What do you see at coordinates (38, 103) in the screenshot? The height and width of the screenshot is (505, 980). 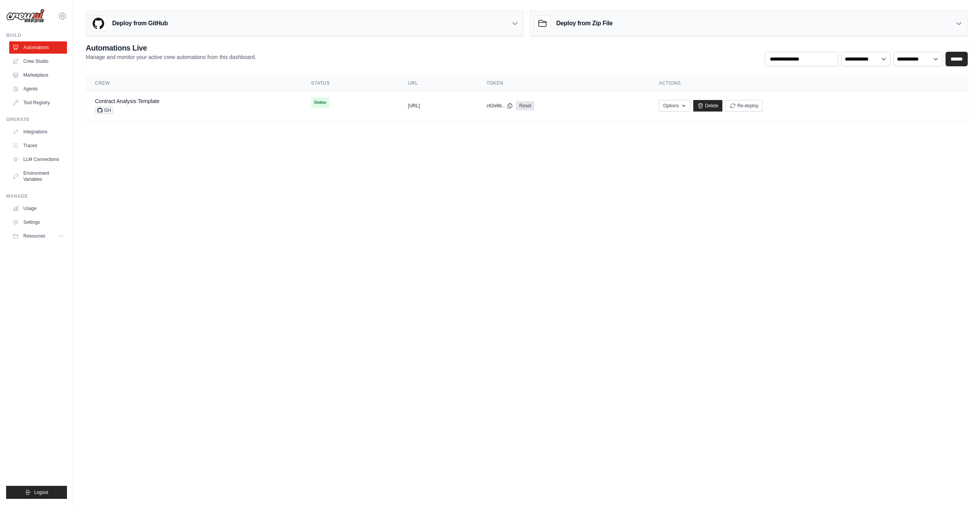 I see `a: Tool Registry` at bounding box center [38, 103].